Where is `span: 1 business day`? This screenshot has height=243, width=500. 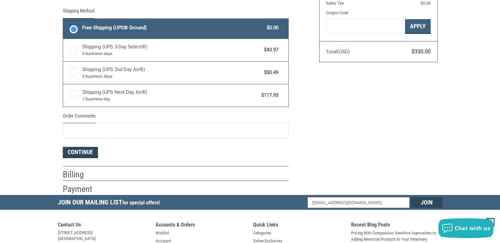
span: 1 business day is located at coordinates (170, 99).